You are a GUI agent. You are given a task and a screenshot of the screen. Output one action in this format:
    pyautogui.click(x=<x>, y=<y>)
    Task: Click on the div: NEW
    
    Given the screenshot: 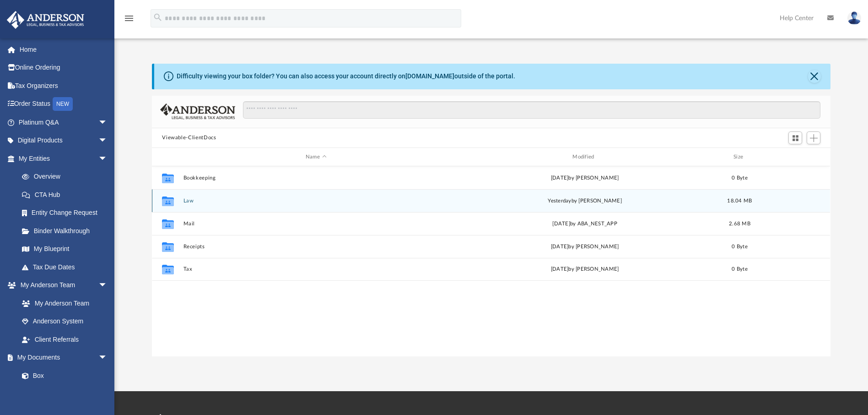 What is the action you would take?
    pyautogui.click(x=63, y=104)
    